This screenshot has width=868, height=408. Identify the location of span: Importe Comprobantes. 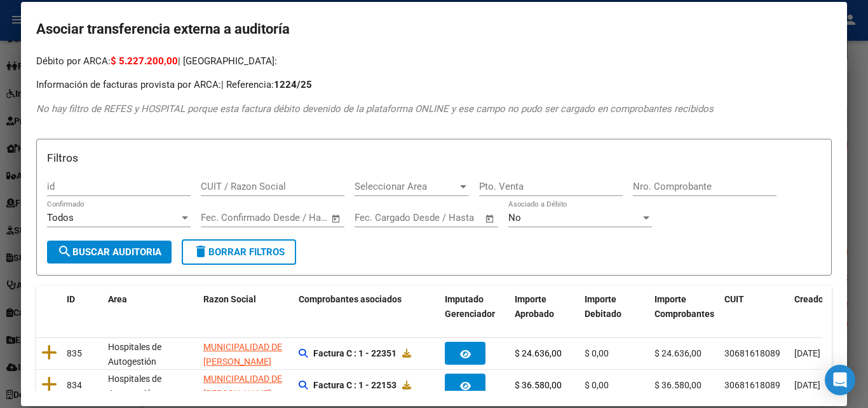
(685, 306).